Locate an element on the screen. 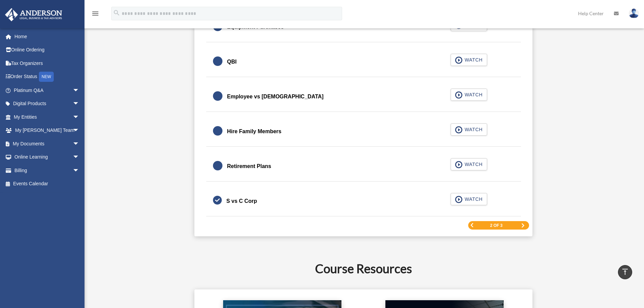  a: QBI WATCH is located at coordinates (363, 62).